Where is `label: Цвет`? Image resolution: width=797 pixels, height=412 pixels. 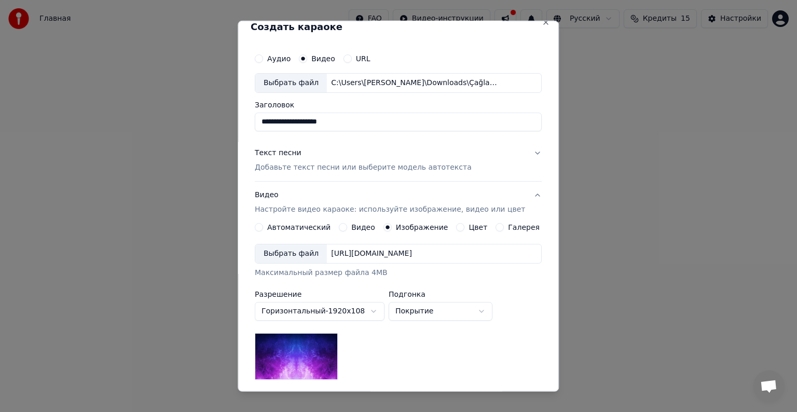 label: Цвет is located at coordinates (478, 227).